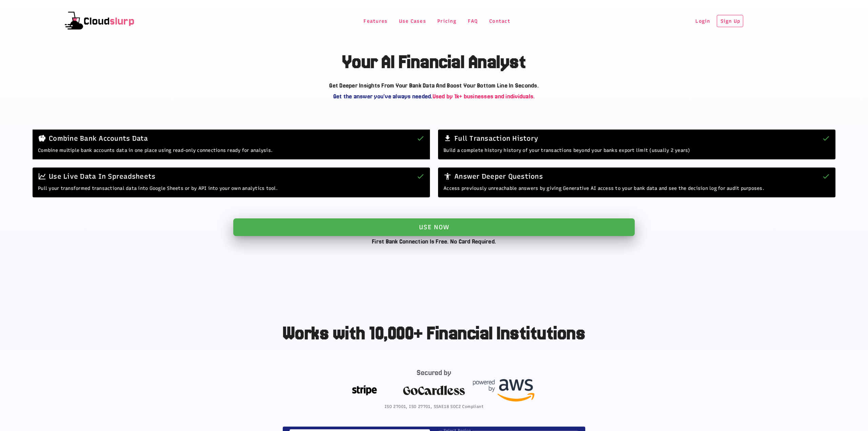 The image size is (868, 431). Describe the element at coordinates (412, 21) in the screenshot. I see `a: Use Cases` at that location.